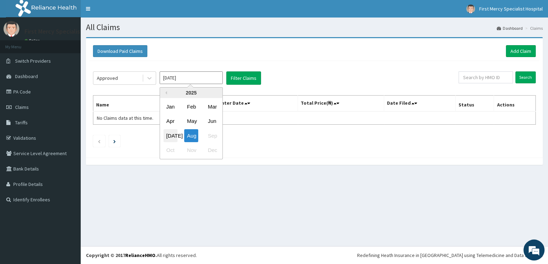  Describe the element at coordinates (125, 118) in the screenshot. I see `span: No Claims data at this time.` at that location.